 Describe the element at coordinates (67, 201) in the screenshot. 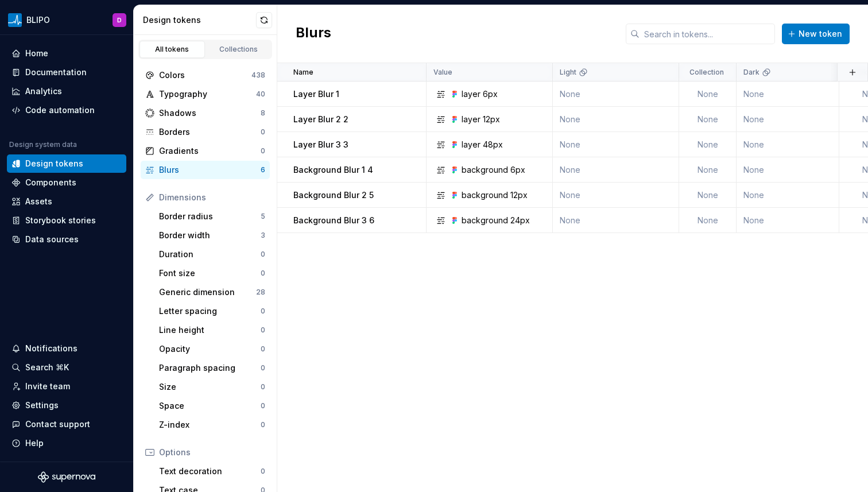

I see `a: Assets` at that location.